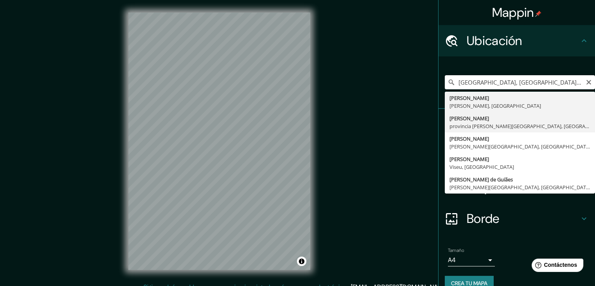 Image resolution: width=595 pixels, height=286 pixels. What do you see at coordinates (495, 41) in the screenshot?
I see `font: Ubicación` at bounding box center [495, 41].